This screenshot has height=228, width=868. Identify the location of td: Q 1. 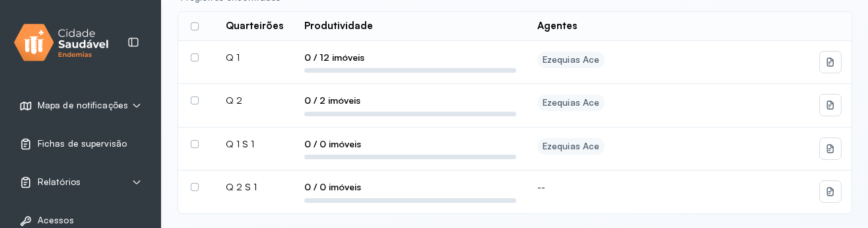
(254, 63).